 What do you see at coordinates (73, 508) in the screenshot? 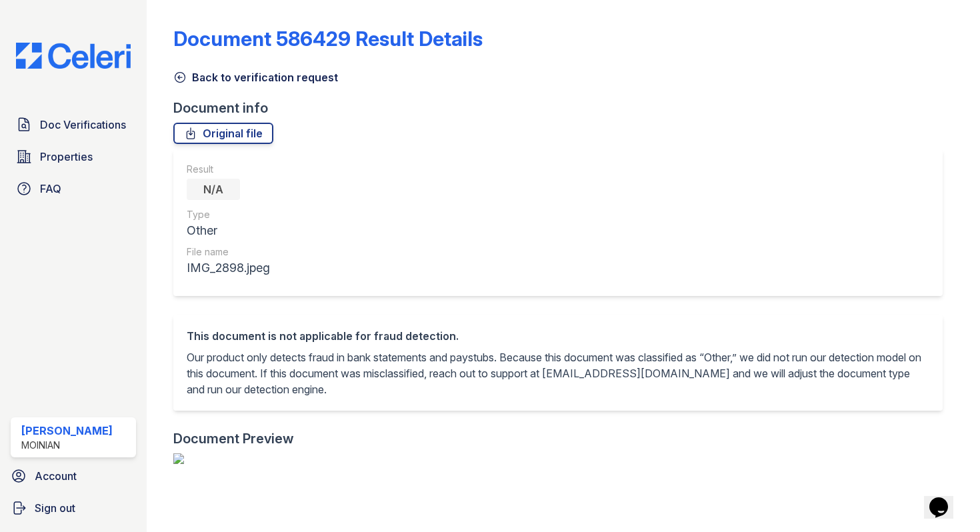
I see `button: Sign out` at bounding box center [73, 508].